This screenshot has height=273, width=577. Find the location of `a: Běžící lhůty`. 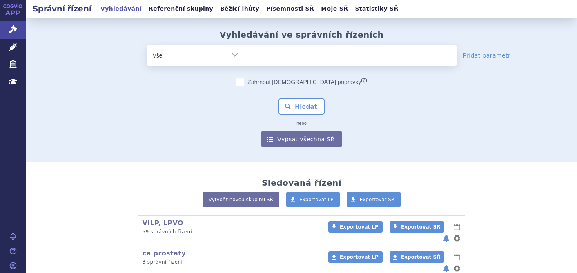

a: Běžící lhůty is located at coordinates (240, 9).